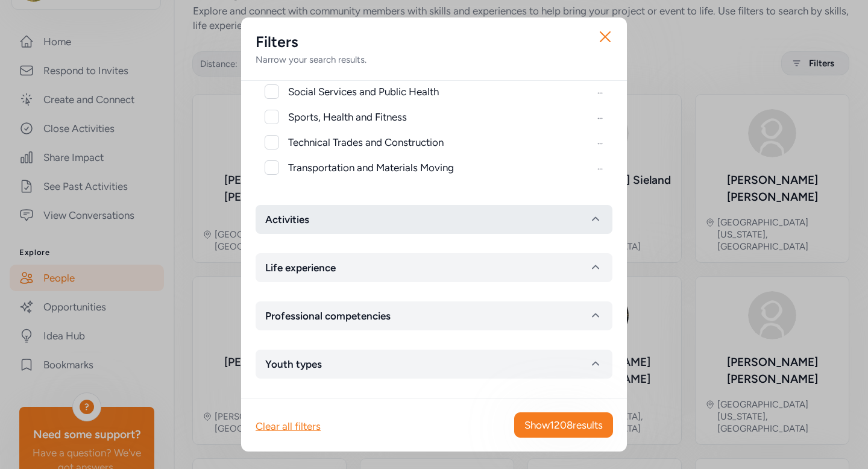 This screenshot has width=868, height=469. Describe the element at coordinates (564, 425) in the screenshot. I see `button: Show1208results` at that location.